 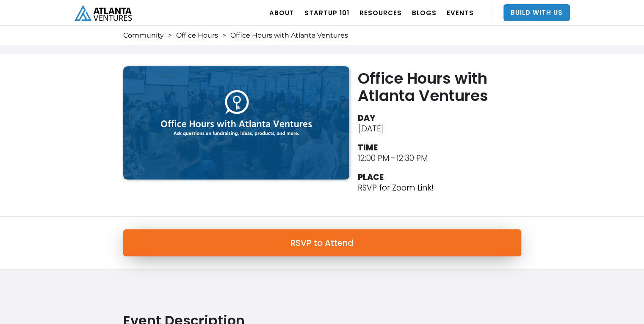 I want to click on a: RSVP to Attend, so click(x=322, y=243).